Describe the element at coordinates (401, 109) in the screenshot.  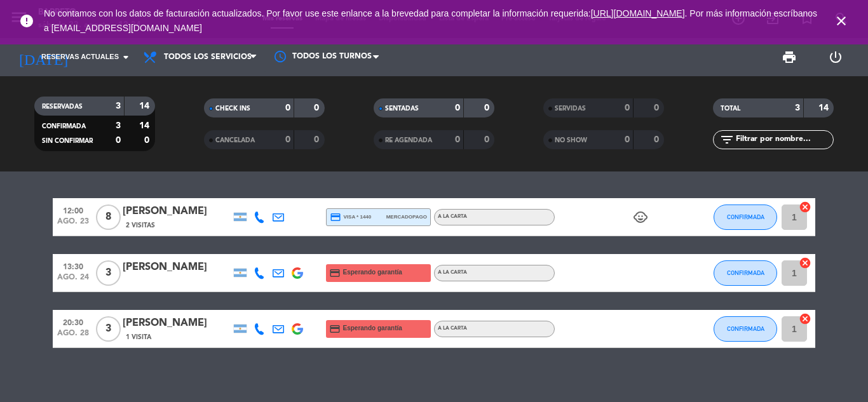
I see `span: SENTADAS` at that location.